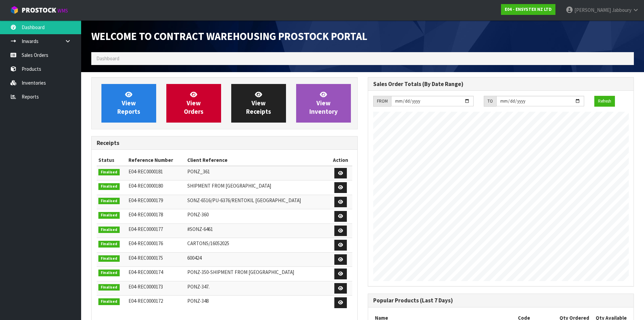 The width and height of the screenshot is (644, 320). What do you see at coordinates (257, 160) in the screenshot?
I see `th: Client Reference` at bounding box center [257, 160].